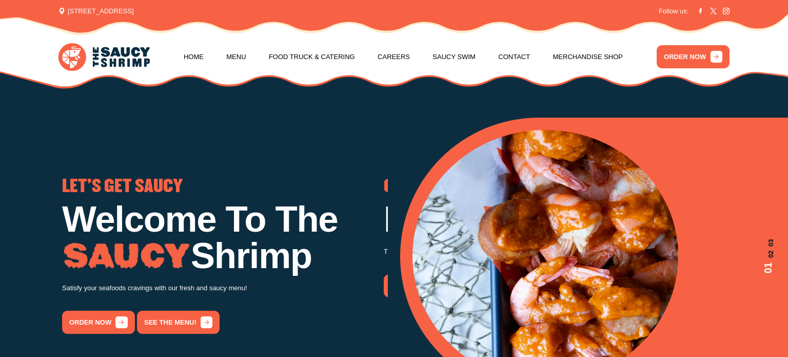 This screenshot has height=357, width=788. I want to click on span: LET'S GET SAUCY, so click(122, 186).